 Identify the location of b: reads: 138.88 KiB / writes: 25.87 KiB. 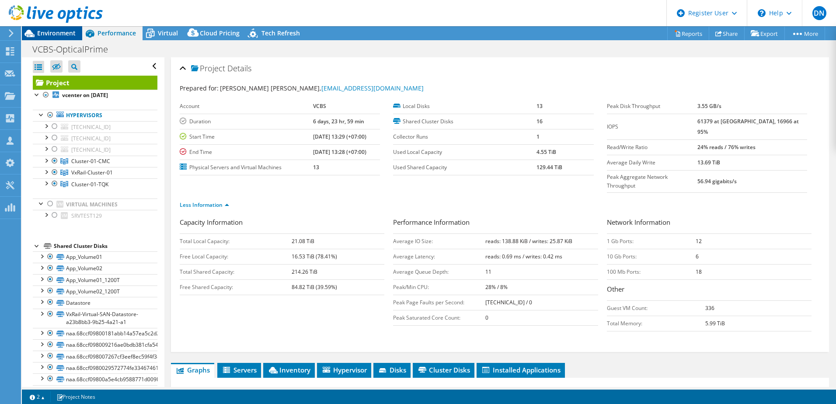
(529, 241).